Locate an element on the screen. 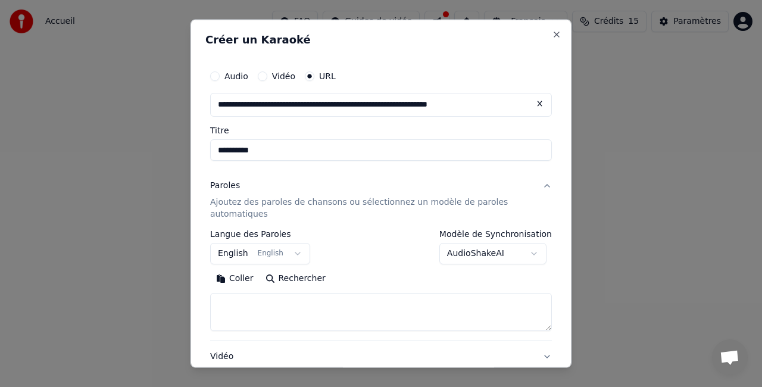 This screenshot has width=762, height=387. label: Audio is located at coordinates (236, 76).